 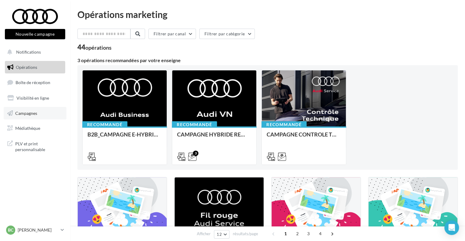 What do you see at coordinates (98, 48) in the screenshot?
I see `div: opérations` at bounding box center [98, 48].